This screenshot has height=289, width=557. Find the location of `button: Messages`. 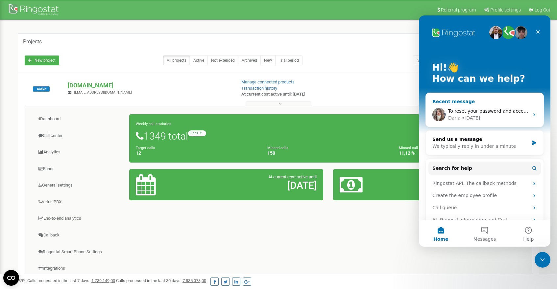

button: Messages is located at coordinates (65, 218).